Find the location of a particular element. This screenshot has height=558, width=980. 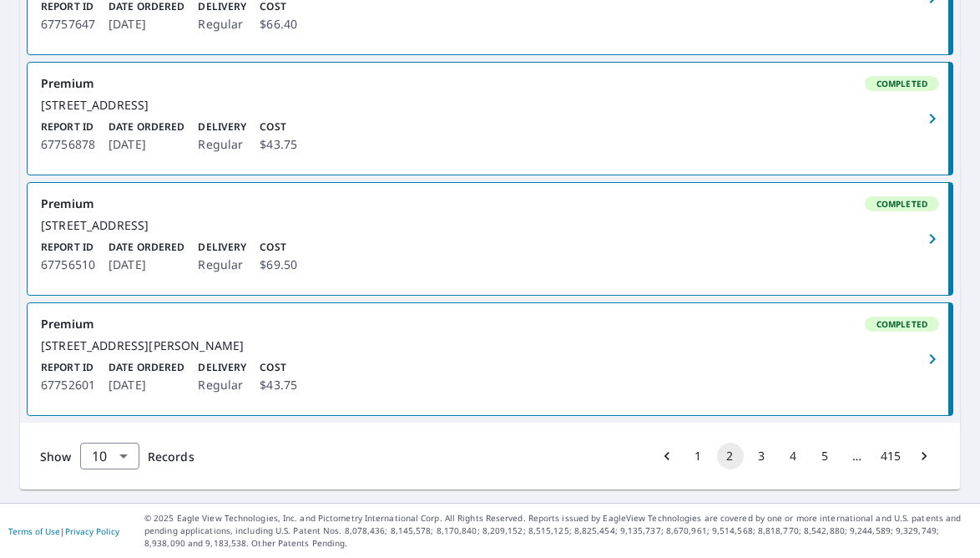

p: 67756510 is located at coordinates (68, 265).